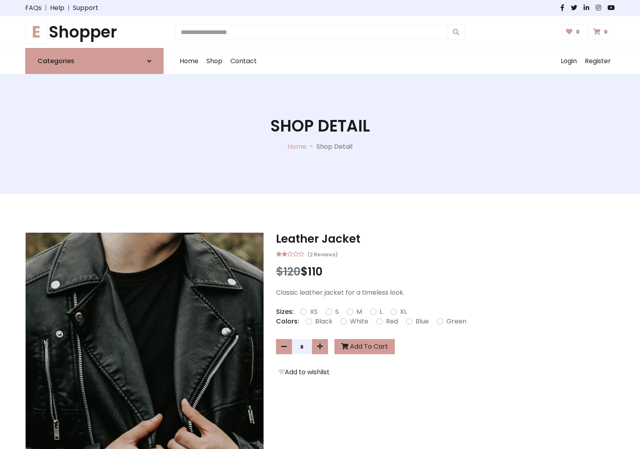 This screenshot has height=449, width=640. Describe the element at coordinates (598, 61) in the screenshot. I see `a: Register` at that location.